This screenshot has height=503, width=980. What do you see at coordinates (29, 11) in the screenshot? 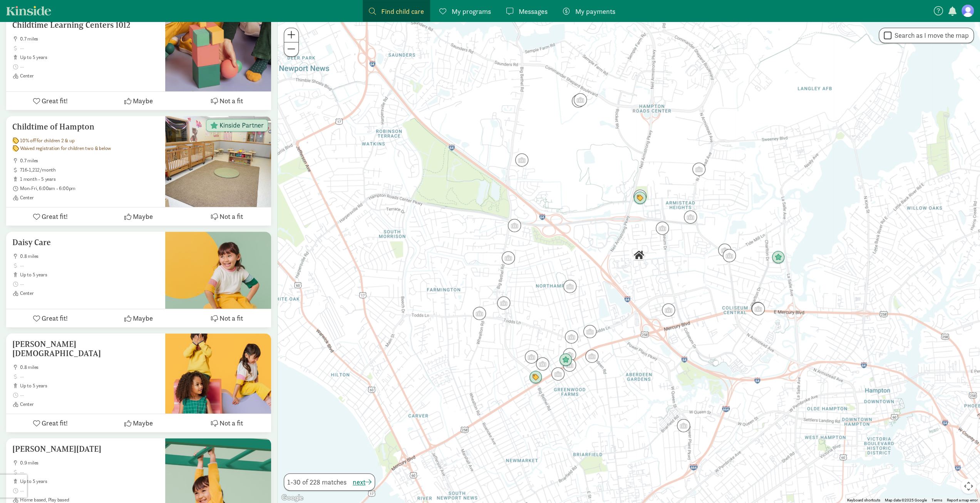
I see `a: Kinside` at bounding box center [29, 11].